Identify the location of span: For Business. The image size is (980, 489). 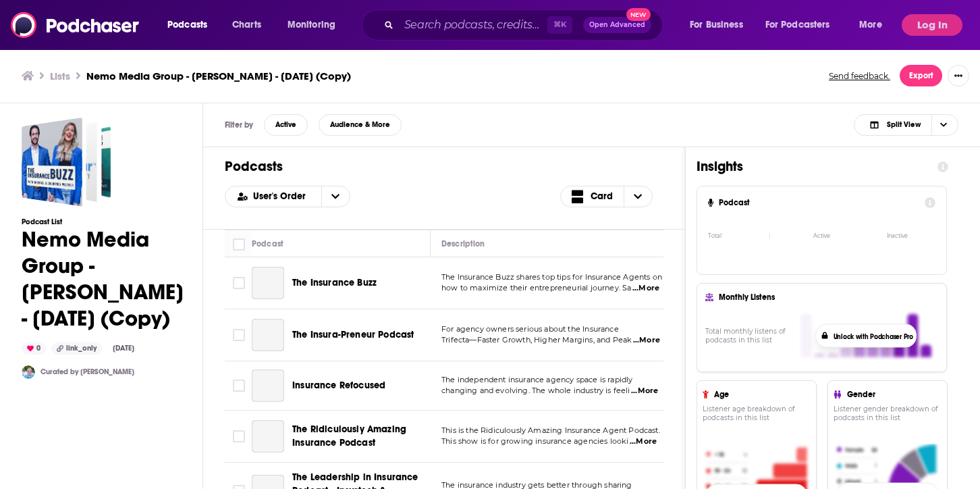
(716, 25).